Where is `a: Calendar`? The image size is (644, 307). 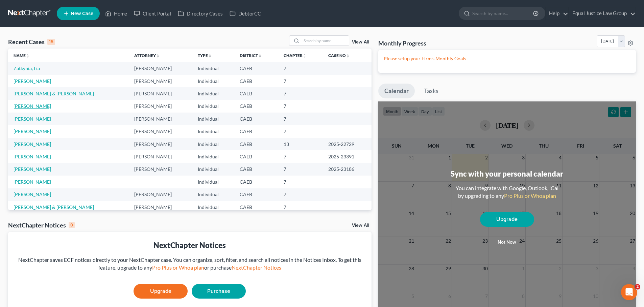
a: Calendar is located at coordinates (396, 91).